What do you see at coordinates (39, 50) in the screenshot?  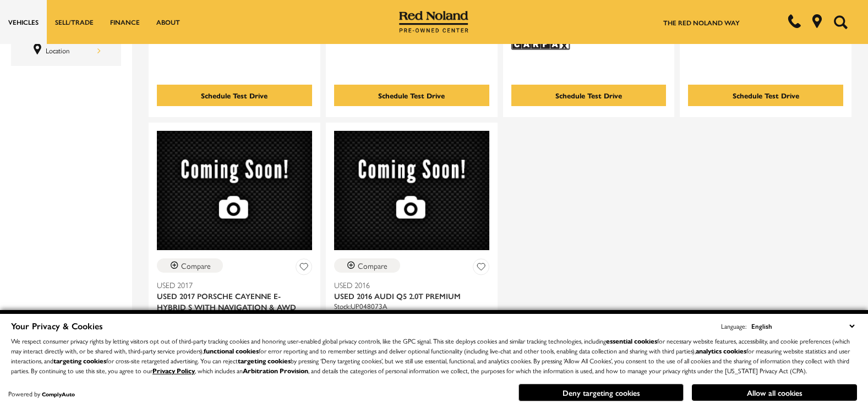 I see `span: Location` at bounding box center [39, 50].